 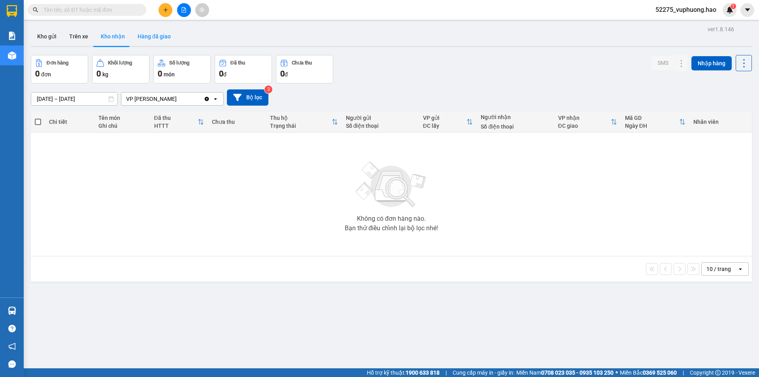 I want to click on input: Tìm tên, số ĐT hoặc mã đơn, so click(x=90, y=10).